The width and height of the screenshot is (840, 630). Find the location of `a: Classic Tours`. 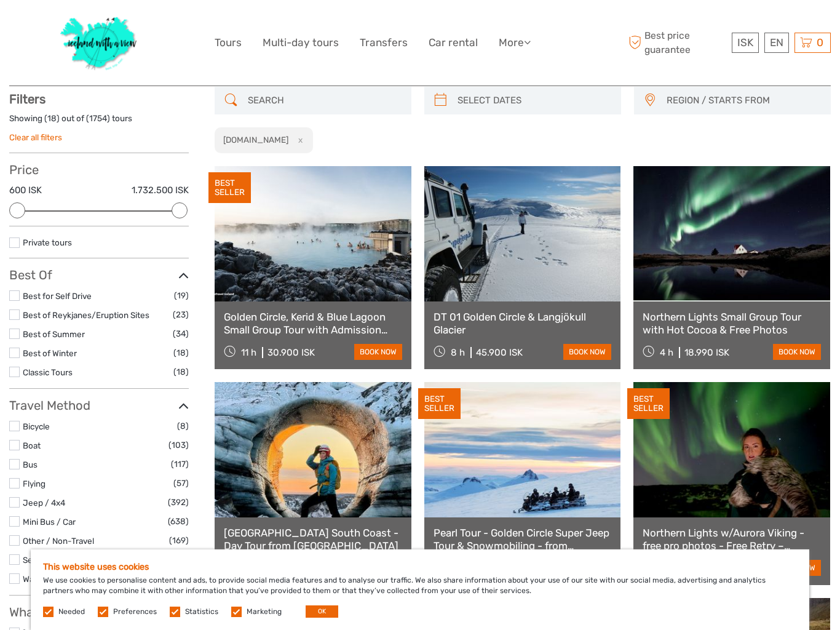

a: Classic Tours is located at coordinates (47, 372).